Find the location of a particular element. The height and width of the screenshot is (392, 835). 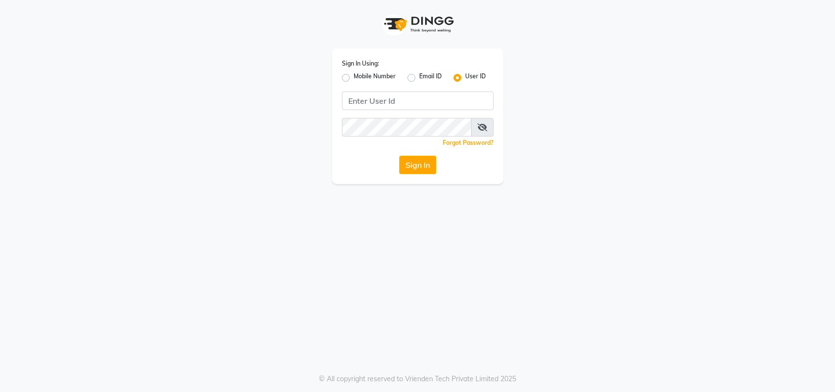

label: Sign In Using: is located at coordinates (361, 64).